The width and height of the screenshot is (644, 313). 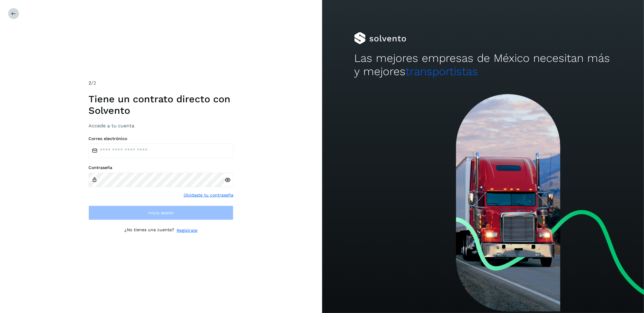 I want to click on div: /2, so click(x=161, y=83).